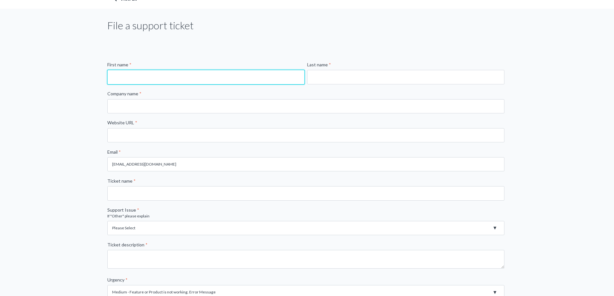  I want to click on span: Ticket description, so click(126, 245).